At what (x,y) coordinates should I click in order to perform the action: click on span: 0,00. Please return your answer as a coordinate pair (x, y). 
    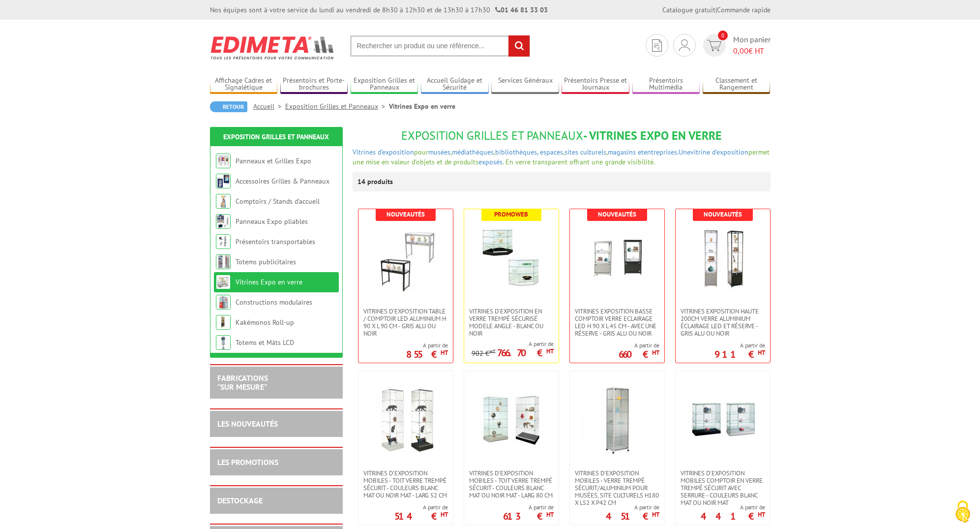
    Looking at the image, I should click on (741, 51).